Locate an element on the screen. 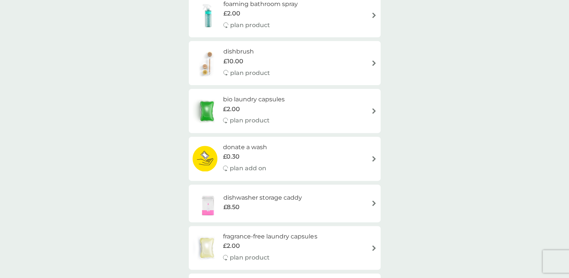 This screenshot has width=569, height=278. span: £10.00 is located at coordinates (233, 61).